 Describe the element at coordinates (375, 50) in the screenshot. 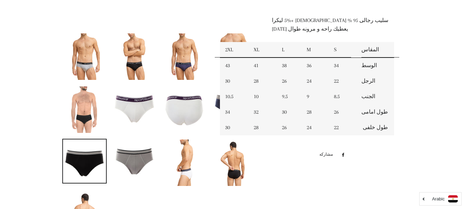

I see `td: المقاس` at that location.